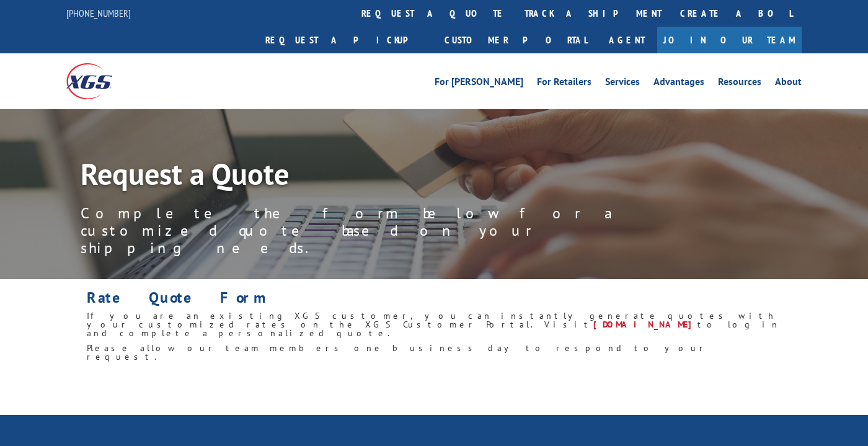  Describe the element at coordinates (434, 356) in the screenshot. I see `h6: Please allow our team members one business day to respond to your request.` at that location.